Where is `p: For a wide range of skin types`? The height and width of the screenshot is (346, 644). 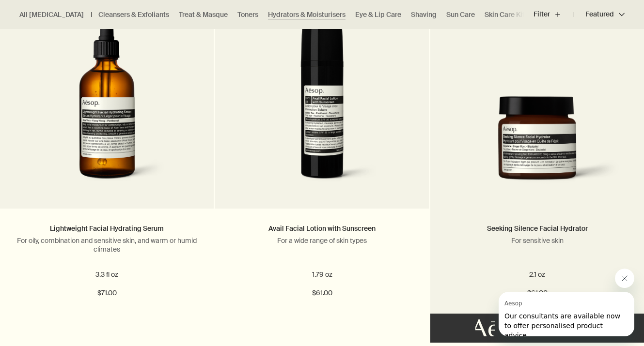 p: For a wide range of skin types is located at coordinates (322, 241).